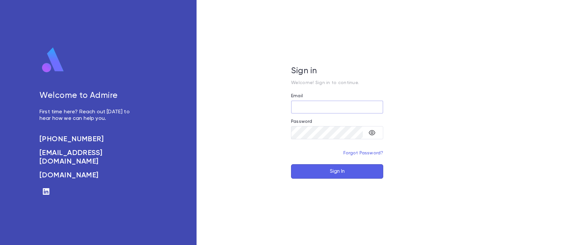  Describe the element at coordinates (337, 71) in the screenshot. I see `h5: Sign in` at that location.